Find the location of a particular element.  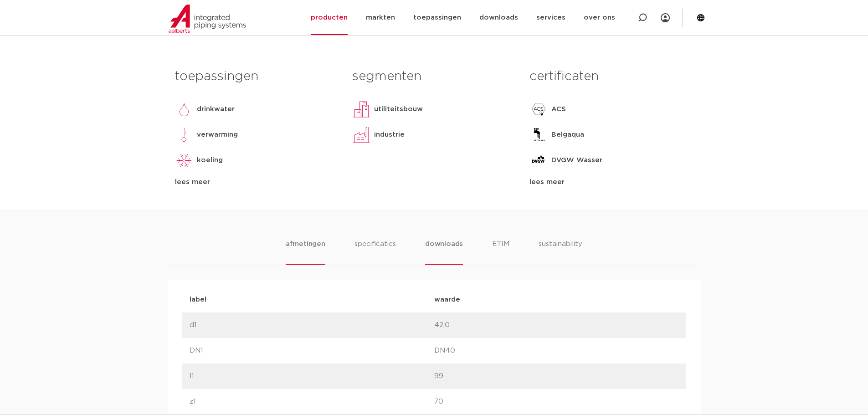

h3: certificaten is located at coordinates (611, 77).